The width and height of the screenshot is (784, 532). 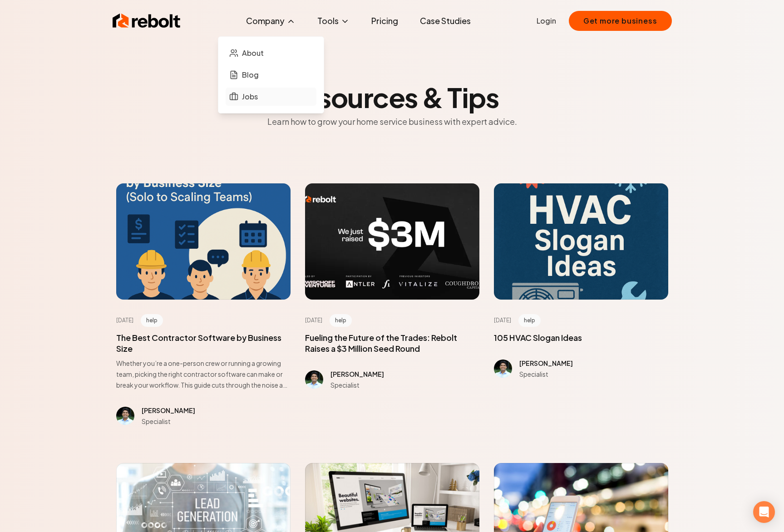 I want to click on p: Learn how to grow your home service business with expert advice., so click(x=392, y=121).